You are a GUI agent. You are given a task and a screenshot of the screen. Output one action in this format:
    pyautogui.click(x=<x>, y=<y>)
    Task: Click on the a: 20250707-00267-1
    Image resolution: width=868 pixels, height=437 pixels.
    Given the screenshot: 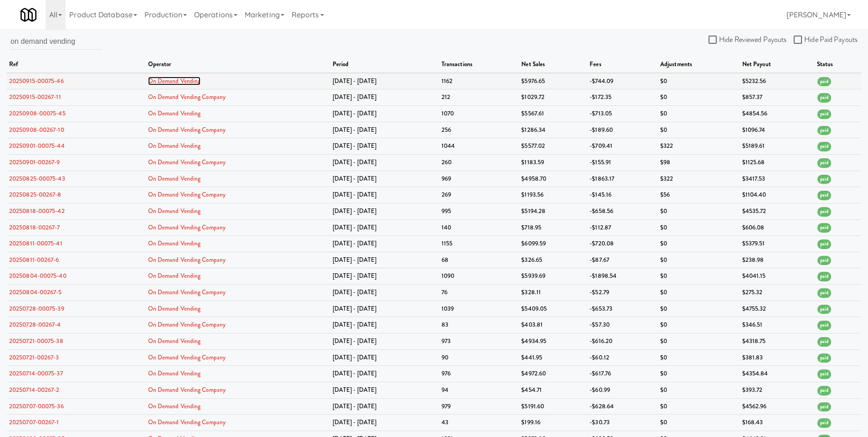 What is the action you would take?
    pyautogui.click(x=34, y=422)
    